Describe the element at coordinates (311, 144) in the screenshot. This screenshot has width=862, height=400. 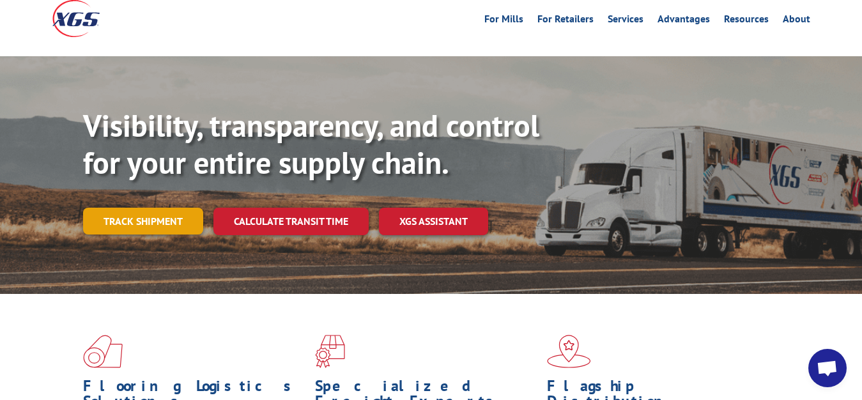
I see `b: Visibility, transparency, and control for your entire supply chain.` at that location.